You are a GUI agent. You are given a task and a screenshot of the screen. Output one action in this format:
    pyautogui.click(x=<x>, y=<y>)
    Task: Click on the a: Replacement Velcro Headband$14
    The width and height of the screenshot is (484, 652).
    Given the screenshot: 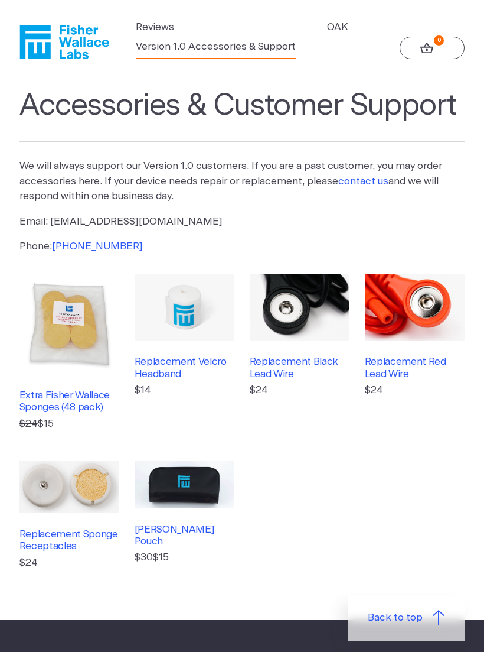 What is the action you would take?
    pyautogui.click(x=184, y=352)
    